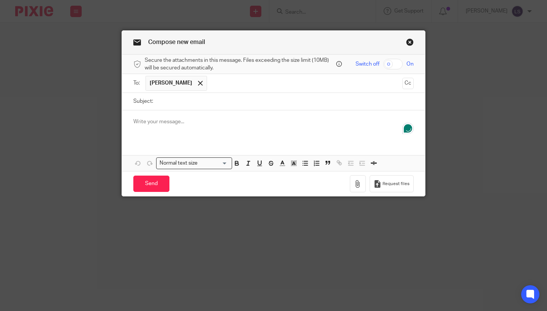 This screenshot has height=311, width=547. What do you see at coordinates (410, 43) in the screenshot?
I see `a: Close this dialog window` at bounding box center [410, 43].